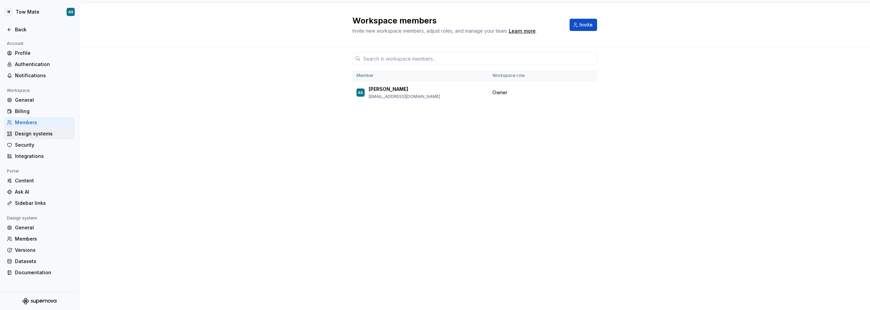 This screenshot has width=870, height=310. Describe the element at coordinates (39, 181) in the screenshot. I see `a: Content` at that location.